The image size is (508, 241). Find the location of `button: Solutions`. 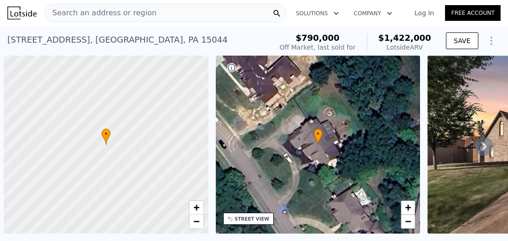

button: Solutions is located at coordinates (318, 13).